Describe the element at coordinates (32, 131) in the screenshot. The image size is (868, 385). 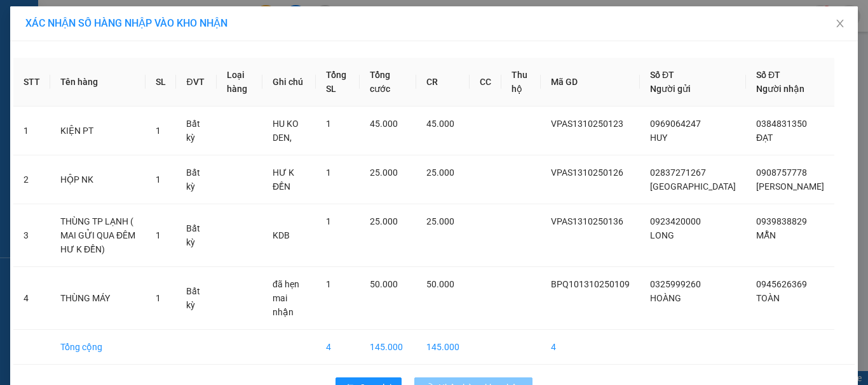
I see `td: 1` at that location.